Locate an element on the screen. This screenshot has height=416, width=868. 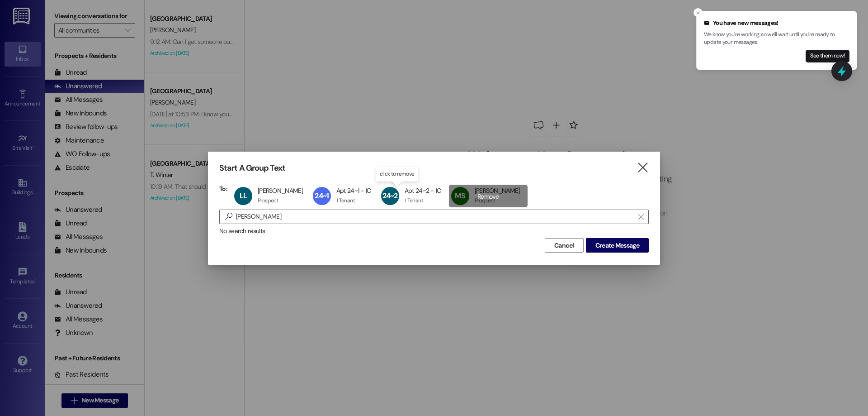
input: Search for any contact or apartment is located at coordinates (435, 217).